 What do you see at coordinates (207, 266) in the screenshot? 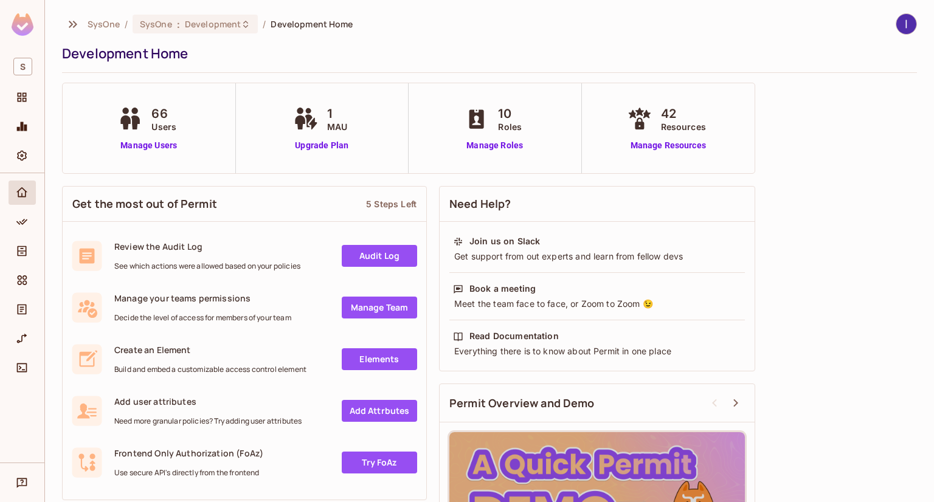
I see `span: See which actions were allowed based on your policies` at bounding box center [207, 266].